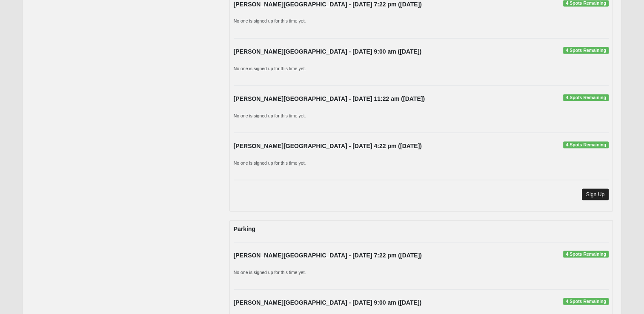 This screenshot has width=644, height=314. I want to click on strong: Parking, so click(244, 228).